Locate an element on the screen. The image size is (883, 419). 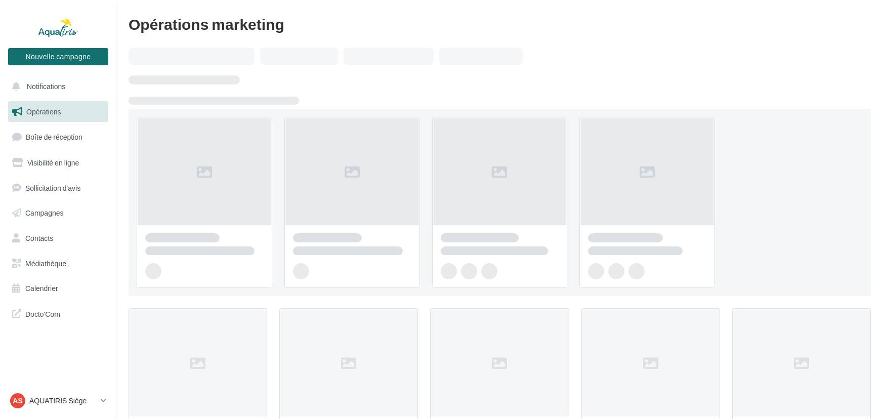
span: Calendrier is located at coordinates (42, 288).